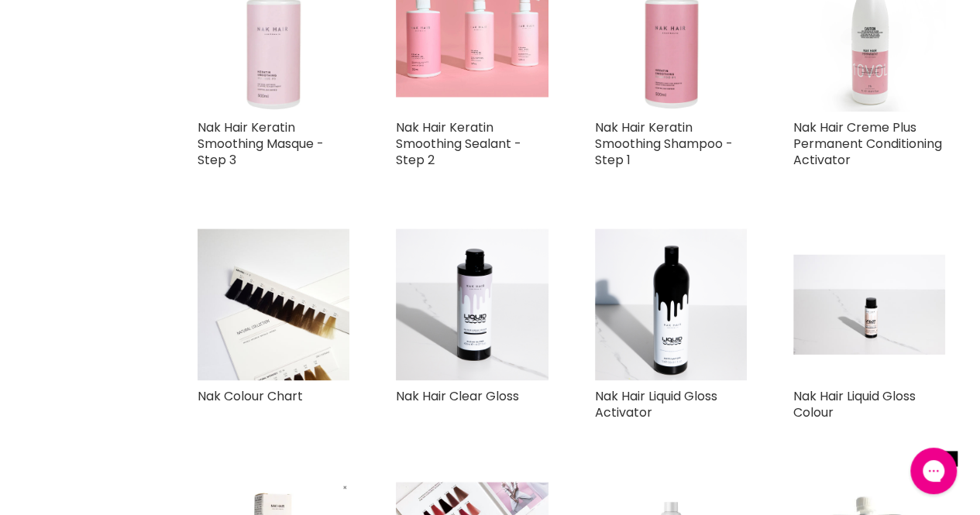 The width and height of the screenshot is (980, 515). What do you see at coordinates (260, 144) in the screenshot?
I see `a: Nak Hair Keratin Smoothing Masque - Step 3` at bounding box center [260, 144].